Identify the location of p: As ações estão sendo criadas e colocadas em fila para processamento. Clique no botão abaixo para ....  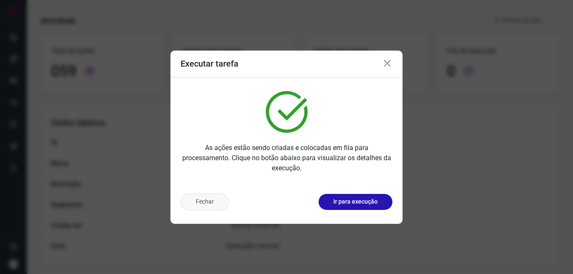
(287, 158).